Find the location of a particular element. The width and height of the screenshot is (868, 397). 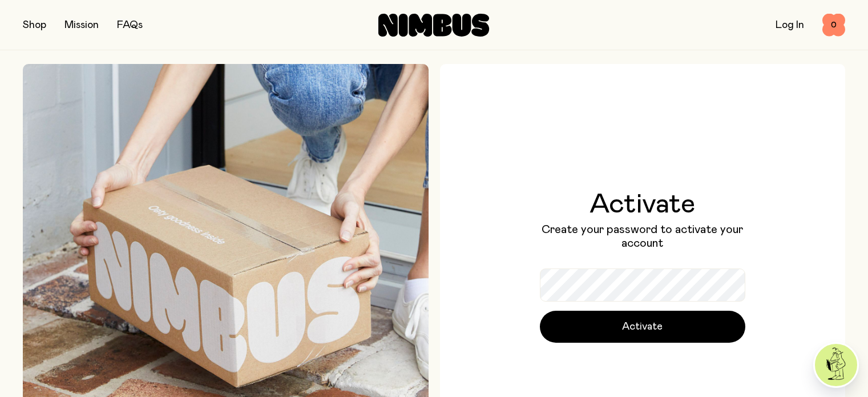

a: Log In is located at coordinates (790, 25).